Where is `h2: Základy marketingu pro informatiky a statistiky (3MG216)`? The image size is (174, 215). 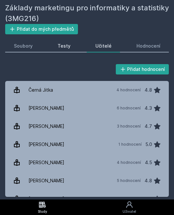 h2: Základy marketingu pro informatiky a statistiky (3MG216) is located at coordinates (87, 13).